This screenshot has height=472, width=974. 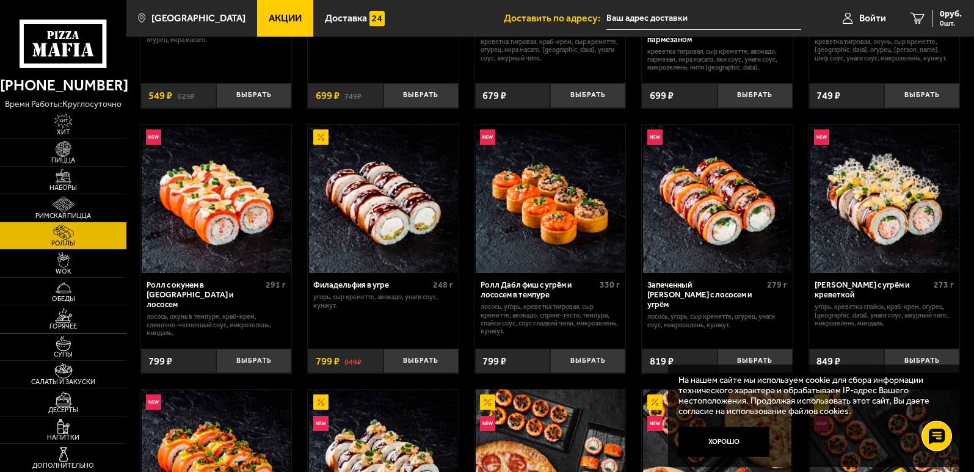 I want to click on span: 749 ₽, so click(x=828, y=95).